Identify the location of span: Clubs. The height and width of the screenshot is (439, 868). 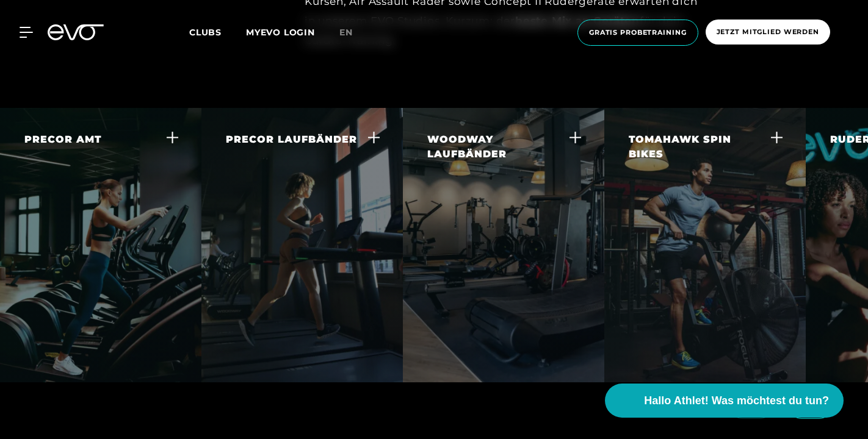
(205, 32).